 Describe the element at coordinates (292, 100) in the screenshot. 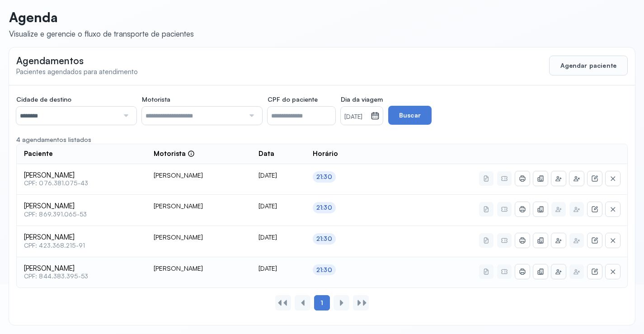

I see `span: CPF do paciente` at that location.